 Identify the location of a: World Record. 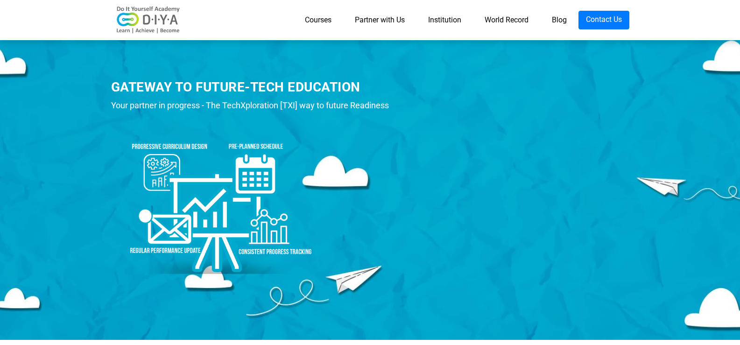
(506, 20).